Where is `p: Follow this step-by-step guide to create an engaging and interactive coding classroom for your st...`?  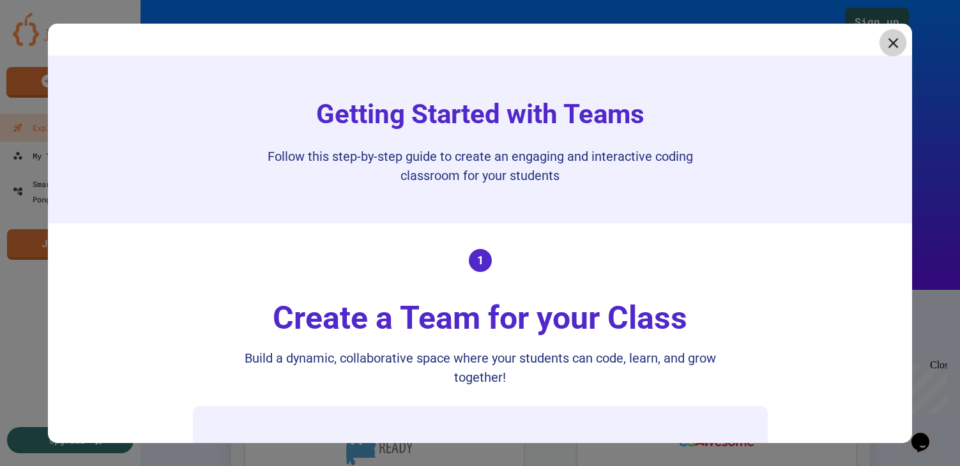 p: Follow this step-by-step guide to create an engaging and interactive coding classroom for your st... is located at coordinates (480, 166).